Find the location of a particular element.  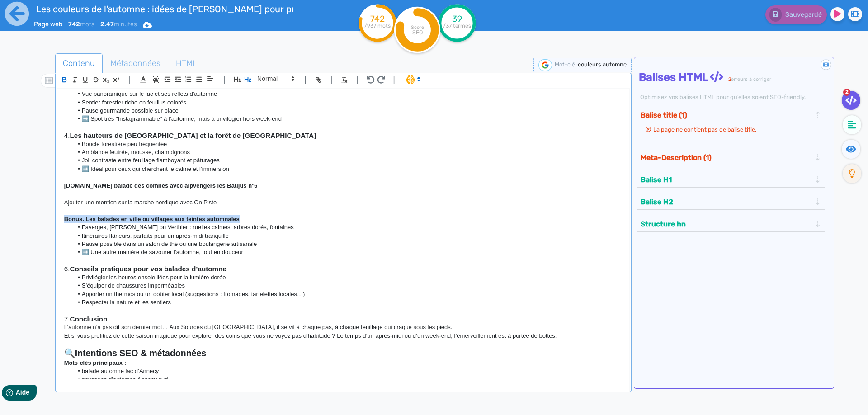

span: couleurs automne is located at coordinates (602, 64).